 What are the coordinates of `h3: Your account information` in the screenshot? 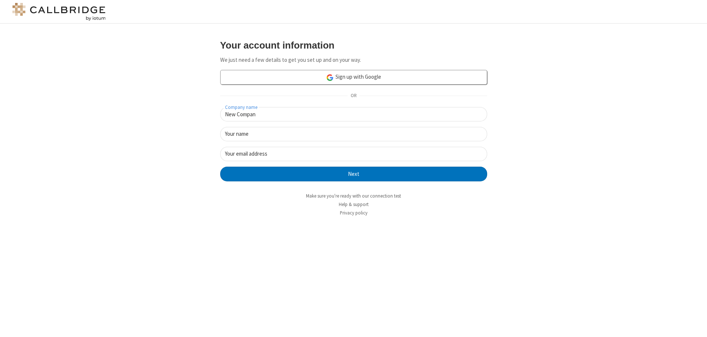 It's located at (354, 45).